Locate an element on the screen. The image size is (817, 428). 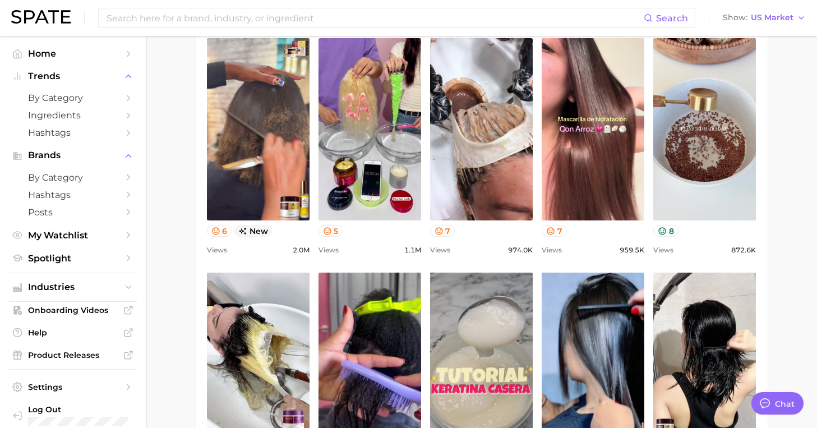
span: Spotlight is located at coordinates (73, 258).